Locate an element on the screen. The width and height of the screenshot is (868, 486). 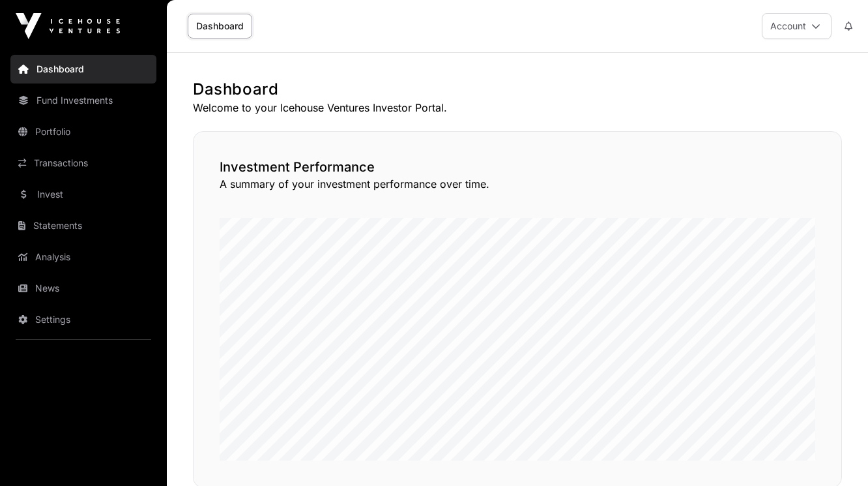
div: Chat Widget is located at coordinates (835, 455).